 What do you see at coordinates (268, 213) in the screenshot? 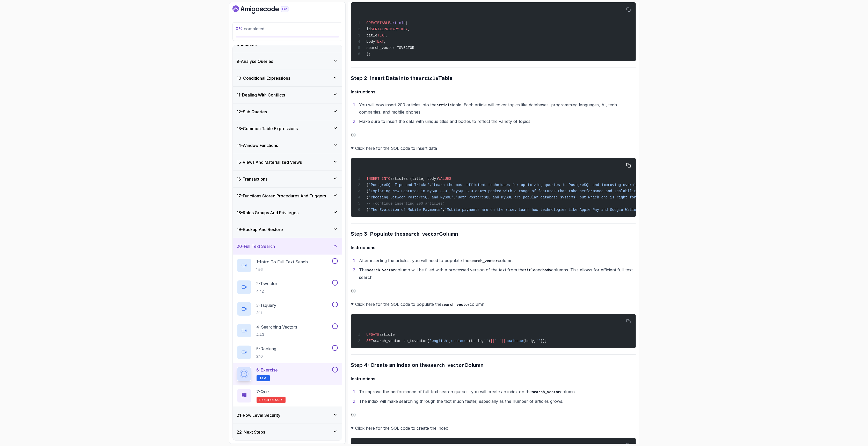
I see `h3: 18 - Roles Groups And Privileges` at bounding box center [268, 213].